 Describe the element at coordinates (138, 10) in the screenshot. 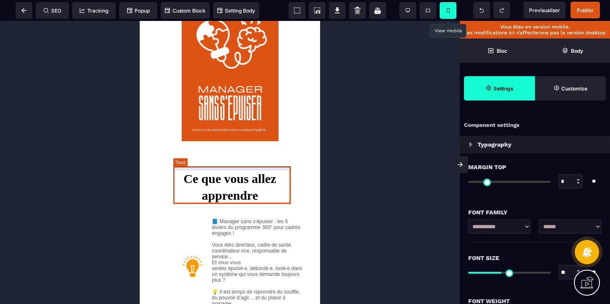

I see `span: Popup` at that location.